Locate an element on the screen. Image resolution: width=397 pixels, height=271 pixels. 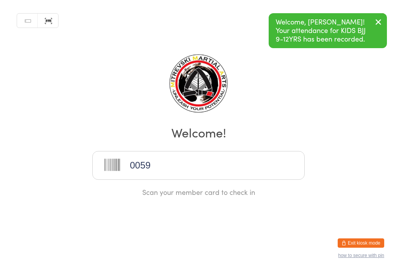
img: MITREVSKI MARTIAL ARTS is located at coordinates (199, 83).